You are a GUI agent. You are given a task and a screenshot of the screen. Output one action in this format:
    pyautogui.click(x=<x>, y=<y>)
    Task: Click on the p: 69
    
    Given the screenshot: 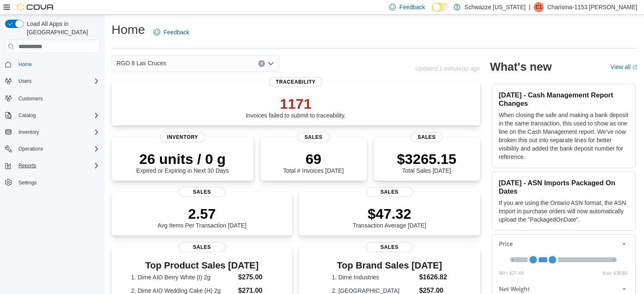 What is the action you would take?
    pyautogui.click(x=314, y=159)
    